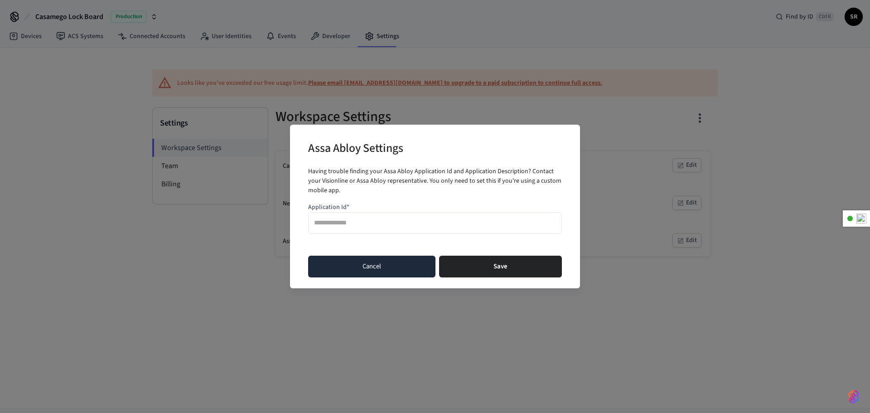 The height and width of the screenshot is (413, 870). I want to click on button: Cancel, so click(372, 266).